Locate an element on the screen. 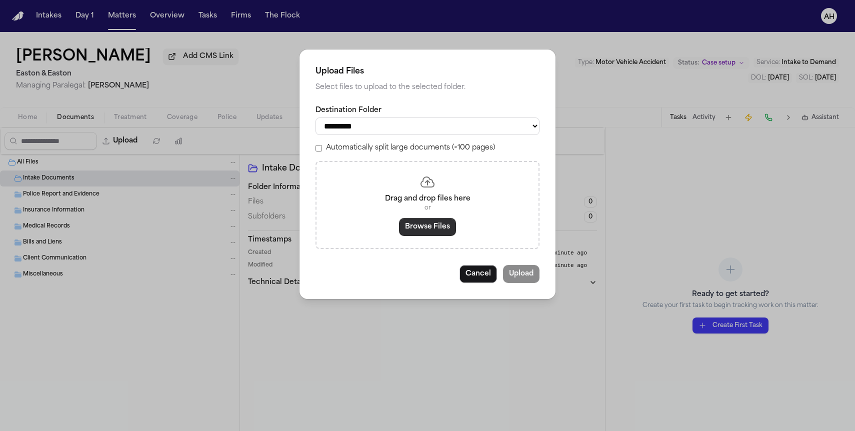 This screenshot has width=855, height=431. p: Select files to upload to the selected folder. is located at coordinates (428, 88).